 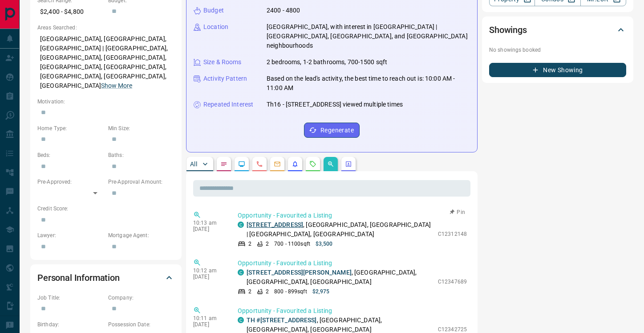 What do you see at coordinates (295, 164) in the screenshot?
I see `svg: Listing Alerts` at bounding box center [295, 164].